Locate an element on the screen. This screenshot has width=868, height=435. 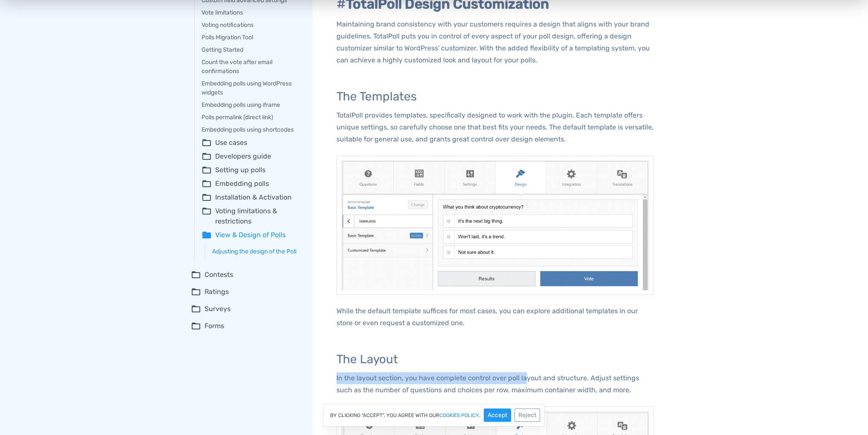
a: Adjusting the design of the Poll is located at coordinates (256, 251).